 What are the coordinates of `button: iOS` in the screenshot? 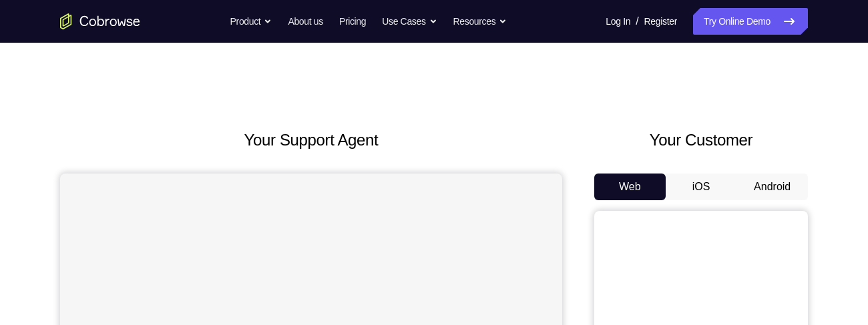 It's located at (701, 187).